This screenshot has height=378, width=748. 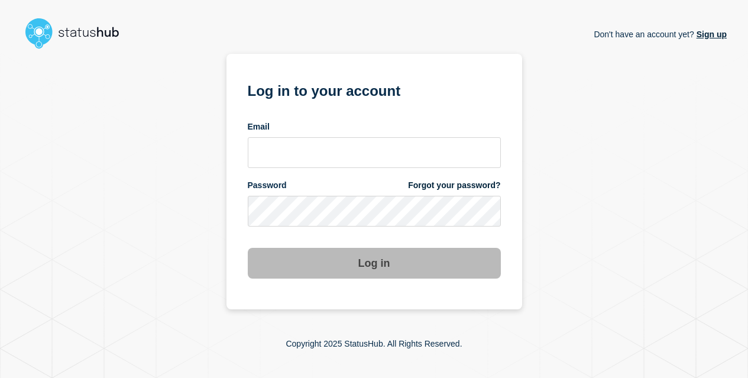 I want to click on p: Don't have an account yet?, so click(x=660, y=34).